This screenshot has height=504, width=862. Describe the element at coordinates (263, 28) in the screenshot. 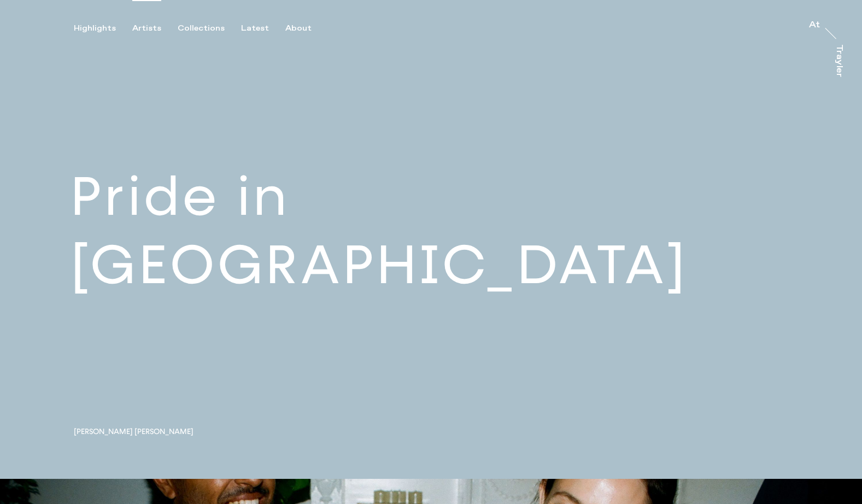

I see `button: Latest` at that location.